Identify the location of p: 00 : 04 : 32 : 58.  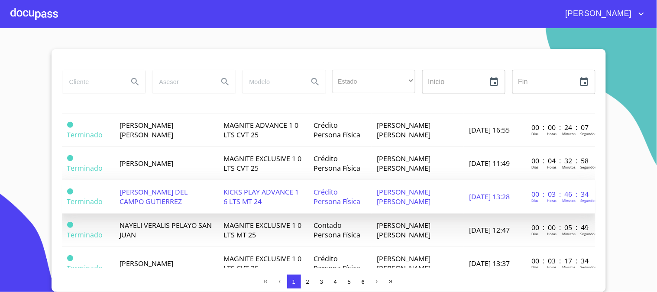
(561, 161).